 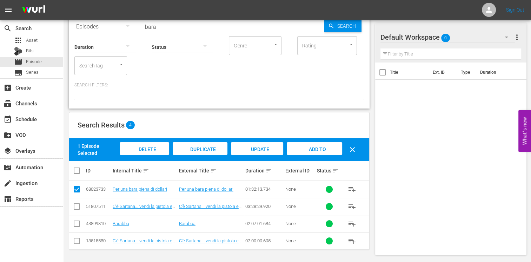 What do you see at coordinates (8, 151) in the screenshot?
I see `span: Overlays` at bounding box center [8, 151].